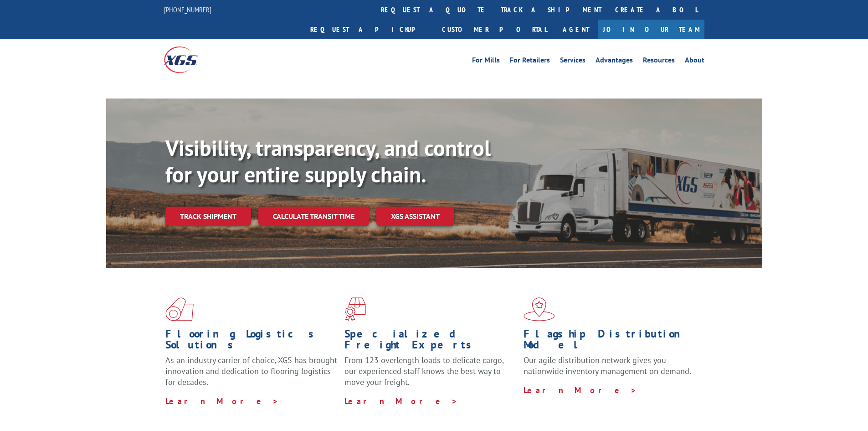 This screenshot has width=868, height=431. What do you see at coordinates (494, 29) in the screenshot?
I see `a: Customer Portal` at bounding box center [494, 29].